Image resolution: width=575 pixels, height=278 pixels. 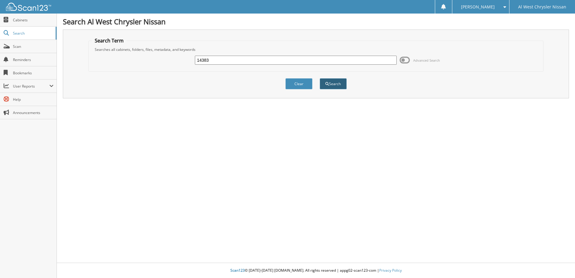 I want to click on span: Bookmarks, so click(x=33, y=73).